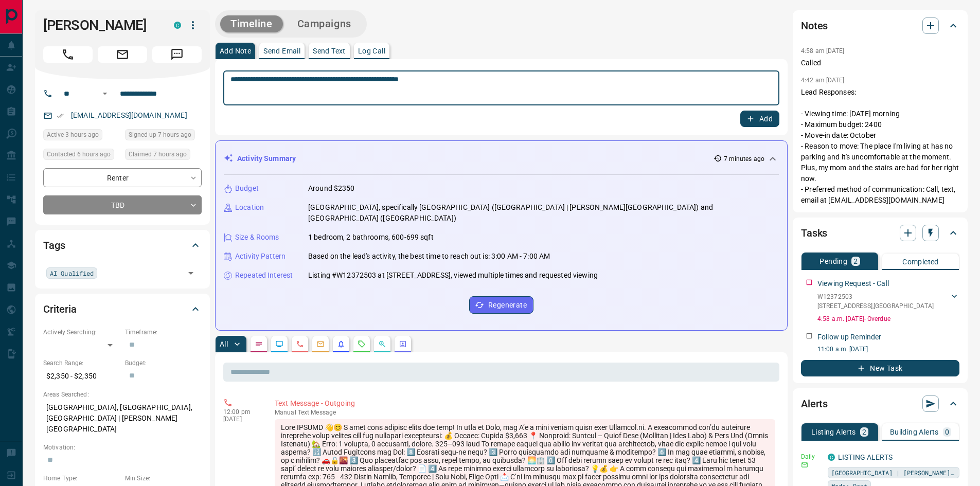 The height and width of the screenshot is (486, 980). What do you see at coordinates (264, 275) in the screenshot?
I see `p: Repeated Interest` at bounding box center [264, 275].